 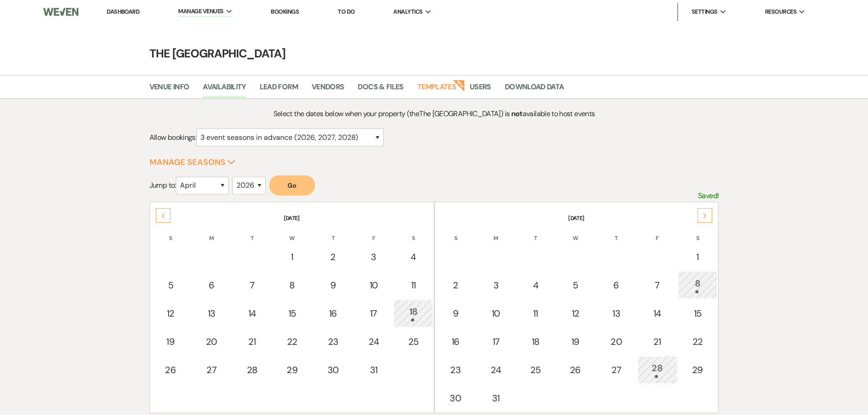 I want to click on a: Lead Form, so click(x=279, y=90).